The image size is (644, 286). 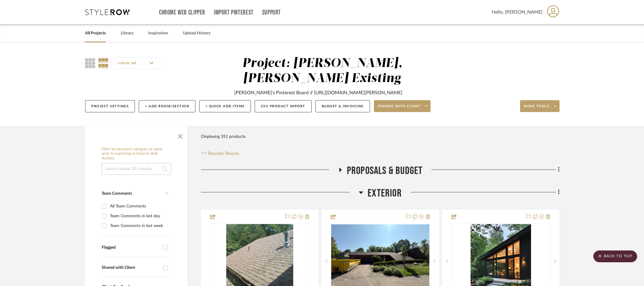 What do you see at coordinates (223, 136) in the screenshot?
I see `div: Displaying 351 products` at bounding box center [223, 136].